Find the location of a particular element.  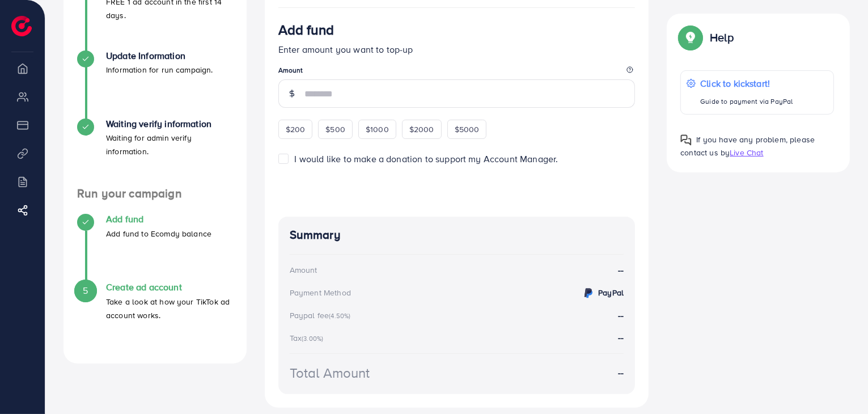

h4: Summary is located at coordinates (457, 235).